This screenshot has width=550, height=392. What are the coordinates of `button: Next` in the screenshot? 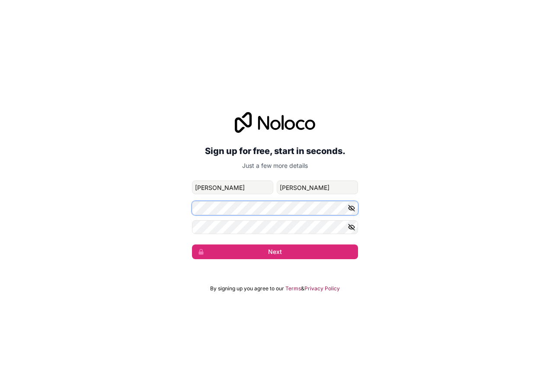 It's located at (275, 252).